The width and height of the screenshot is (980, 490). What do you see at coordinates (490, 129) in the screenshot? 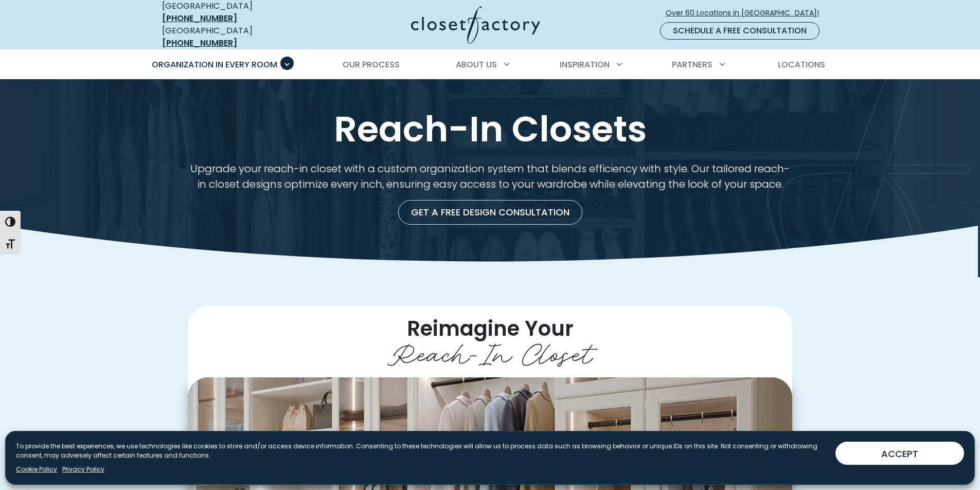
I see `h1: Reach-In Closets` at bounding box center [490, 129].